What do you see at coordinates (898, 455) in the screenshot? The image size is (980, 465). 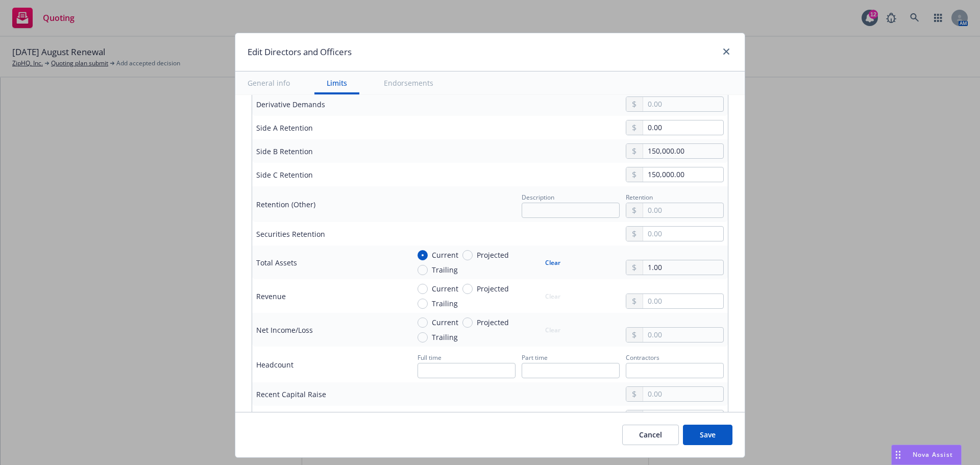 I see `div: Drag to move` at bounding box center [898, 455].